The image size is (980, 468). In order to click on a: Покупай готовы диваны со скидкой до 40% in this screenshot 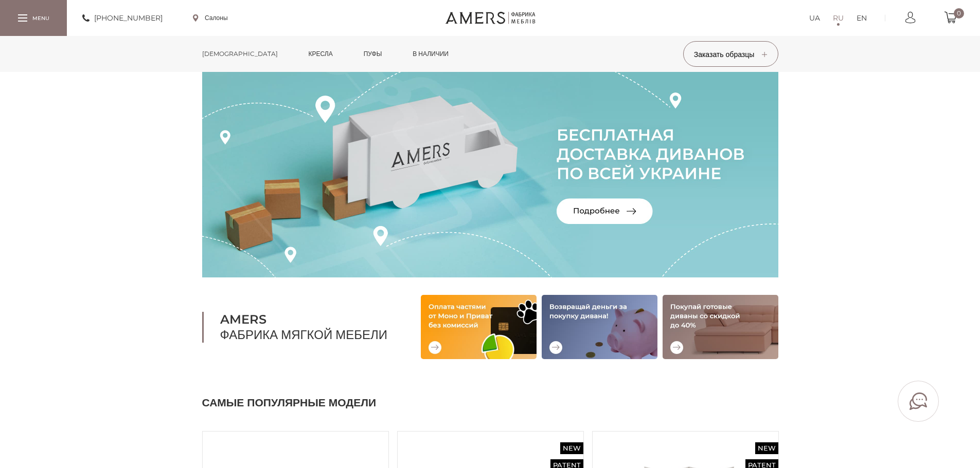, I will do `click(720, 327)`.